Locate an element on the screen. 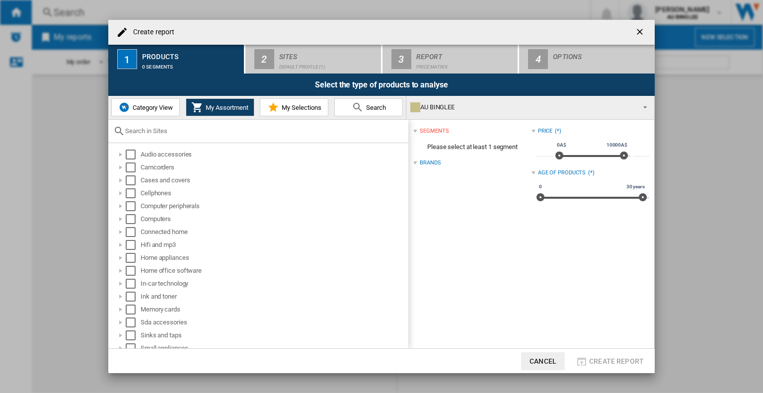 The width and height of the screenshot is (763, 393). span: Create report is located at coordinates (617, 361).